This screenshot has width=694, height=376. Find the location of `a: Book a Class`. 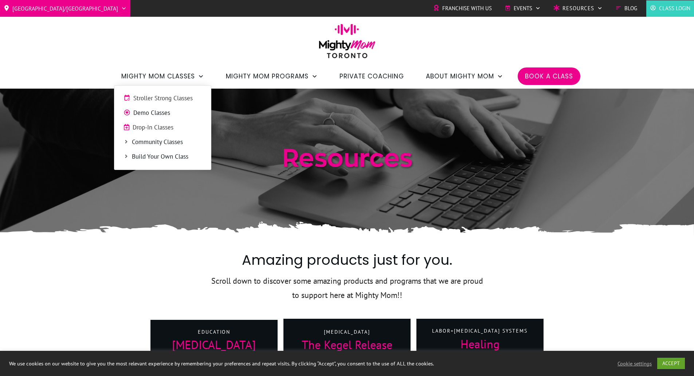

a: Book a Class is located at coordinates (549, 76).